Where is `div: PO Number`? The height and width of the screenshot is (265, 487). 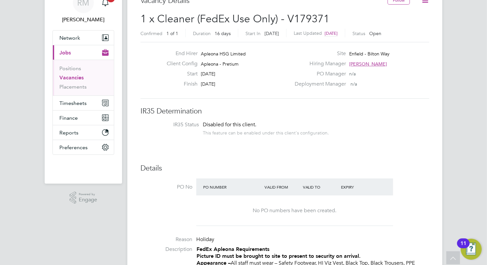 div: PO Number is located at coordinates (232, 187).